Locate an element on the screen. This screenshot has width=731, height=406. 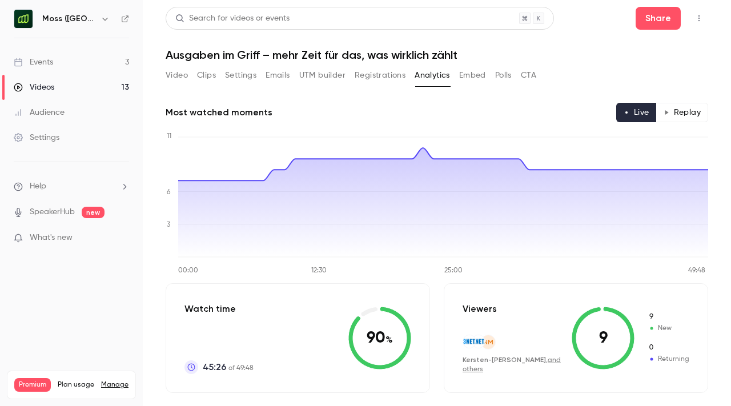
tspan: 6 is located at coordinates (168, 192).